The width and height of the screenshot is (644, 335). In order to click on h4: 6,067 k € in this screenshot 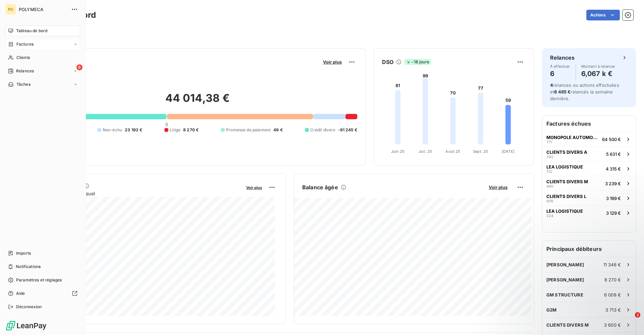, I will do `click(598, 73)`.